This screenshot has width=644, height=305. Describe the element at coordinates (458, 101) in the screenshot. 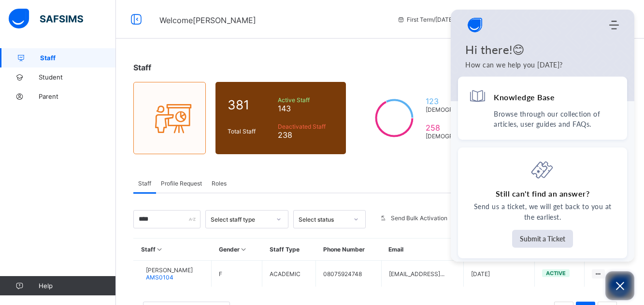

I see `span: 123` at that location.